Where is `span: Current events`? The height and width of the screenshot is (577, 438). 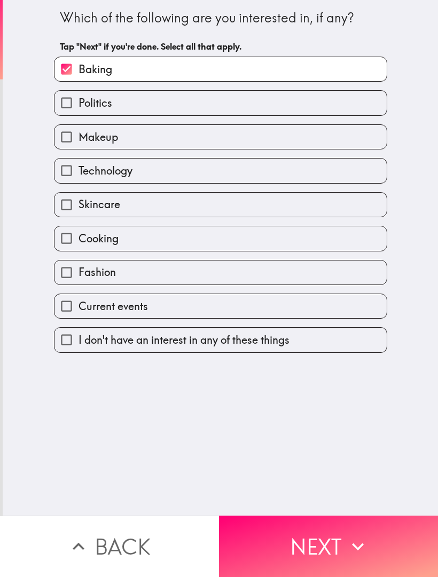
span: Current events is located at coordinates (113, 306).